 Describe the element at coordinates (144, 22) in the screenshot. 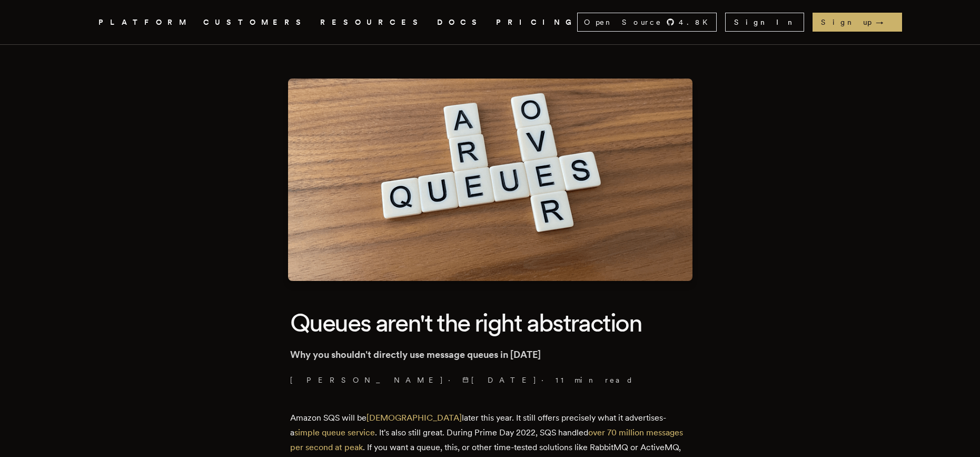

I see `span: PLATFORM` at that location.